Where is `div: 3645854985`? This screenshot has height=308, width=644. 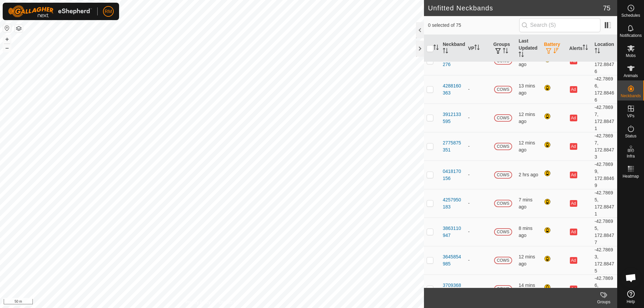
div: 3645854985 is located at coordinates (452, 261).